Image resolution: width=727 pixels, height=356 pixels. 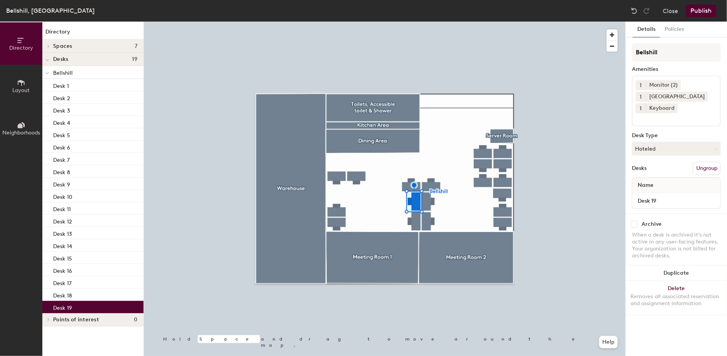 I want to click on button: DeleteRemoves all associated reservation and assignment information, so click(x=676, y=297).